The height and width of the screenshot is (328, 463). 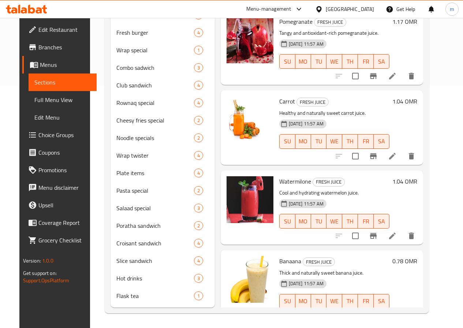 I want to click on span: WE, so click(x=334, y=222).